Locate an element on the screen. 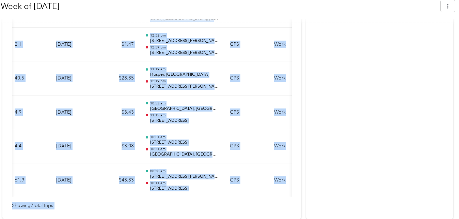 This screenshot has height=219, width=459. td: $3.43 is located at coordinates (119, 112).